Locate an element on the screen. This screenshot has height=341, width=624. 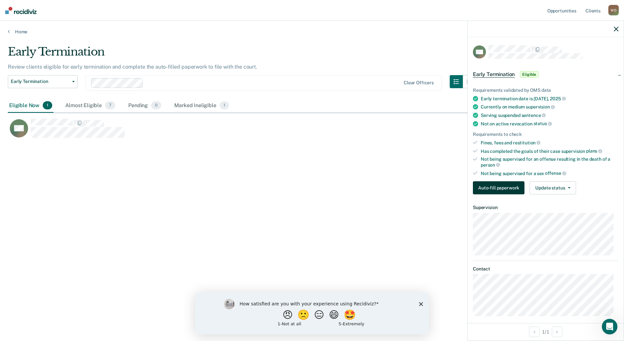
div: 1 - Not at all is located at coordinates (75, 31).